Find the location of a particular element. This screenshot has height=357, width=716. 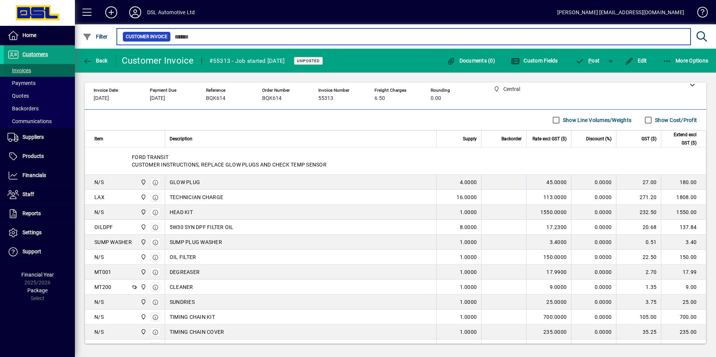

td: 1808.00 is located at coordinates (683, 197).